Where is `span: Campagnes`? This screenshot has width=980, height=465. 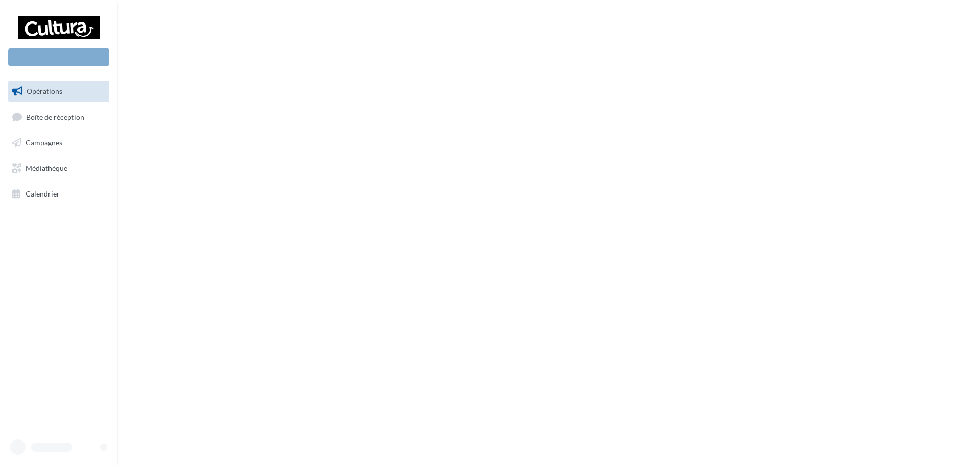 span: Campagnes is located at coordinates (44, 143).